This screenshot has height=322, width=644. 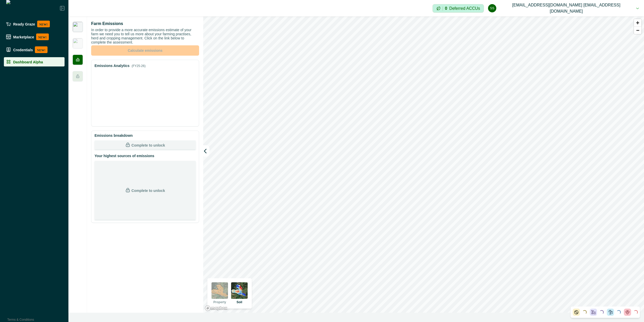 I want to click on p: Dashboard Alpha, so click(x=28, y=62).